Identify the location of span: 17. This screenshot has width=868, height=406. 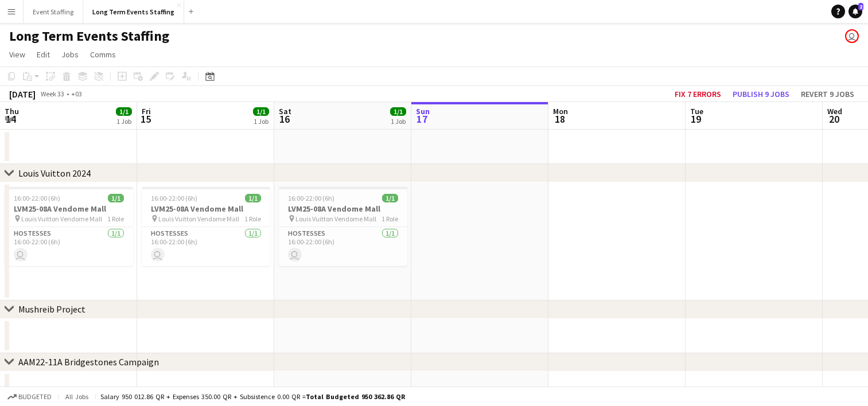
(422, 118).